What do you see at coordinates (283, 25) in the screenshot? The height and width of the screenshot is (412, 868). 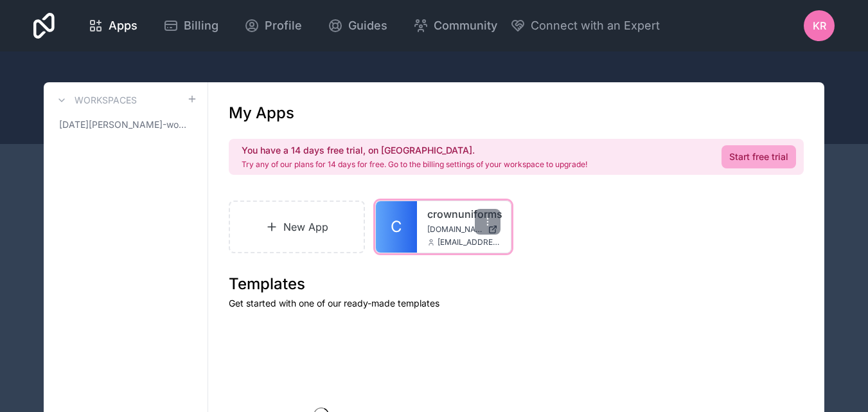 I see `span: Profile` at bounding box center [283, 25].